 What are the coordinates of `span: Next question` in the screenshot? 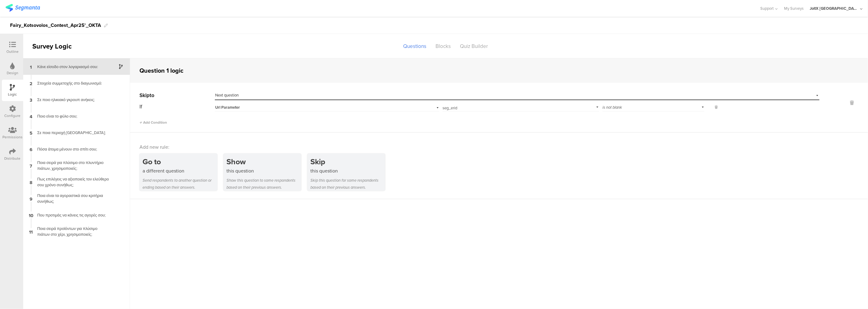 It's located at (227, 95).